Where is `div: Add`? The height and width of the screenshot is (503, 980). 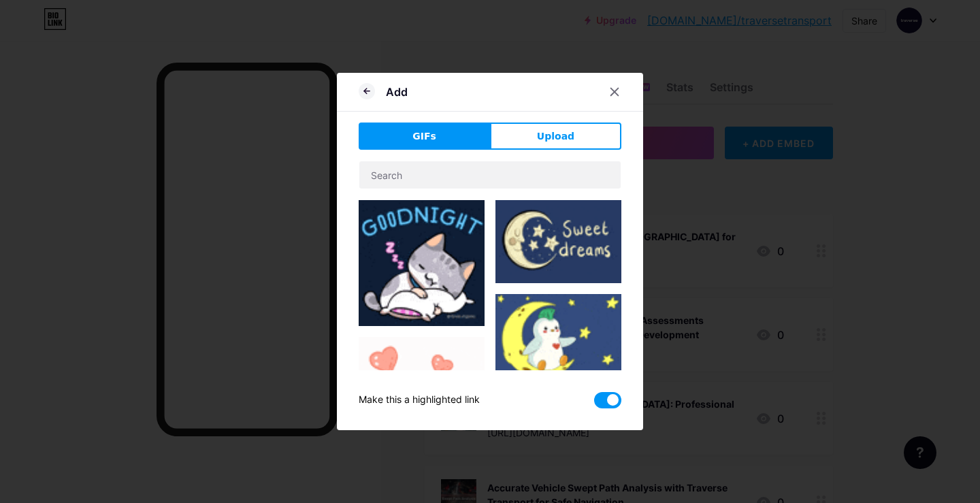 div: Add is located at coordinates (397, 92).